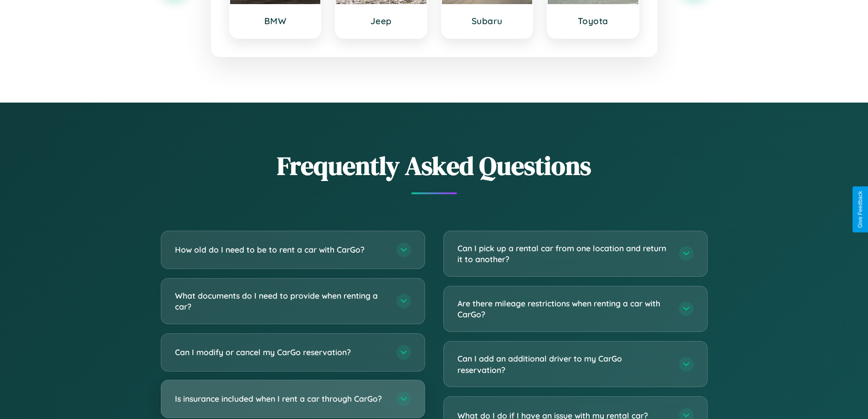 This screenshot has width=868, height=419. What do you see at coordinates (281, 301) in the screenshot?
I see `h3: What documents do I need to provide when renting a car?` at bounding box center [281, 301].